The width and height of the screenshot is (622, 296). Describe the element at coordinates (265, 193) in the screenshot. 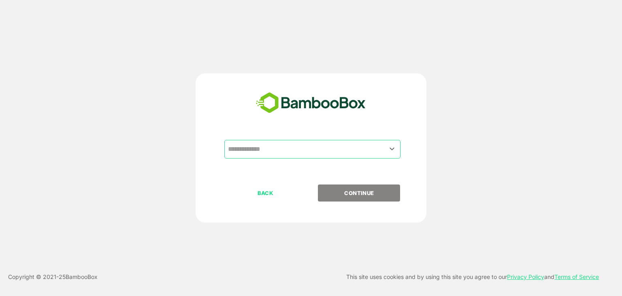

I see `button: BACK` at that location.